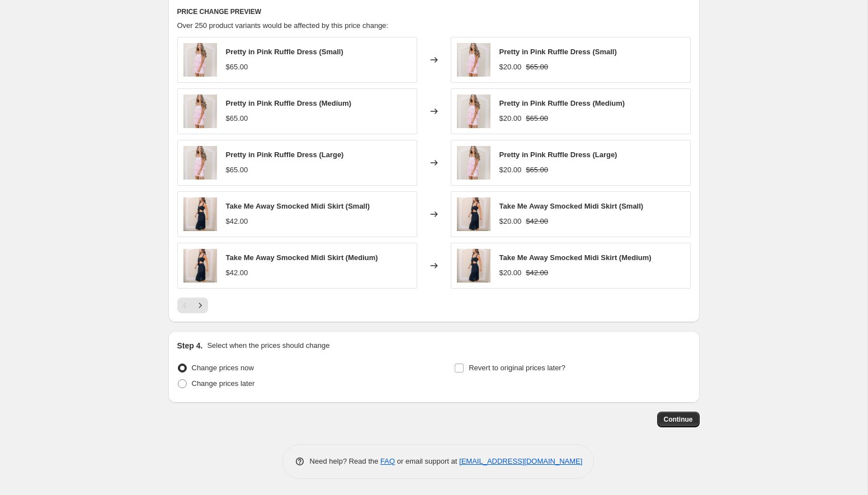  I want to click on a: FAQ, so click(388, 460).